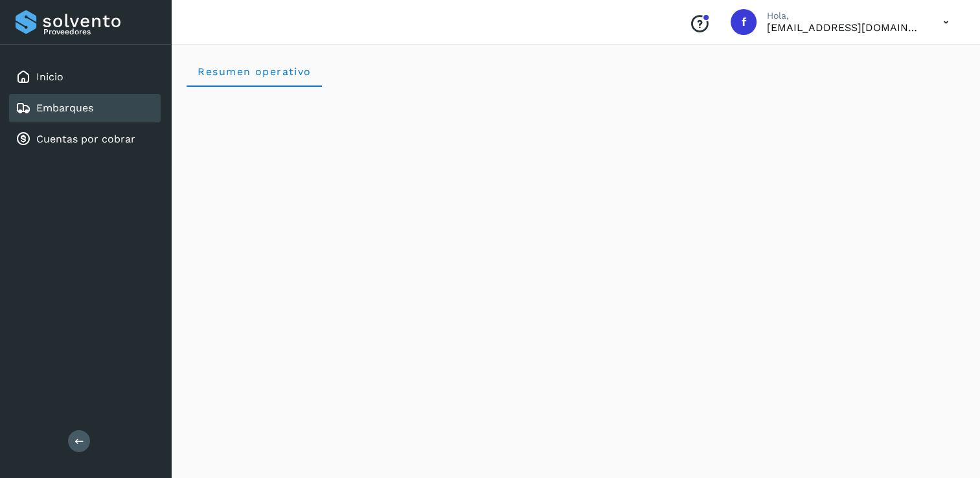  I want to click on div: Cuentas por cobrar, so click(85, 139).